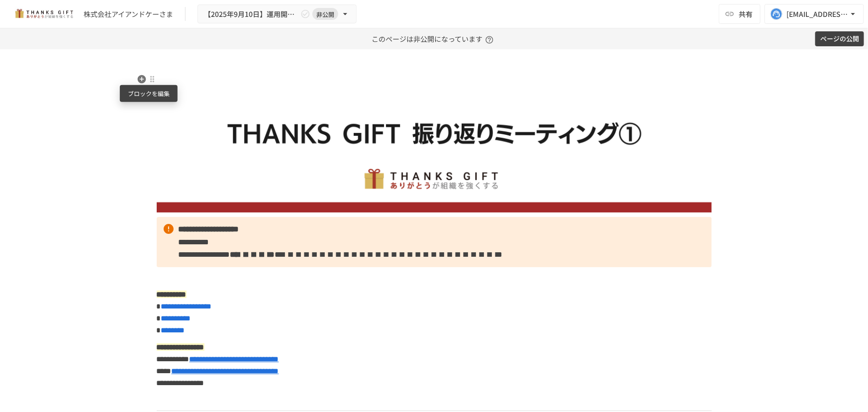  I want to click on div: 株式会社アイアンドケーさま, so click(128, 14).